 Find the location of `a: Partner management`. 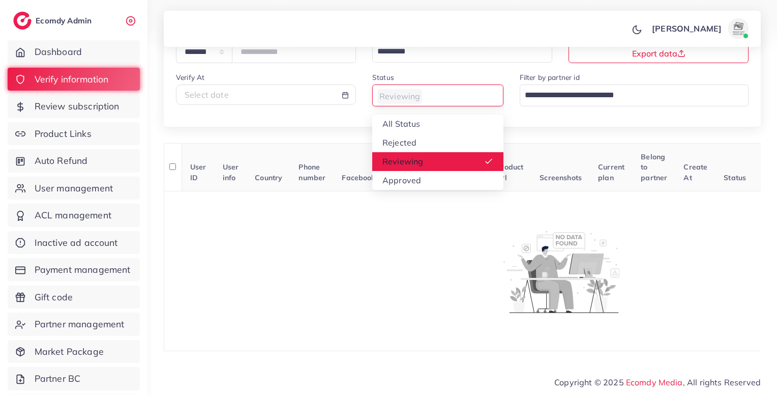

a: Partner management is located at coordinates (74, 324).